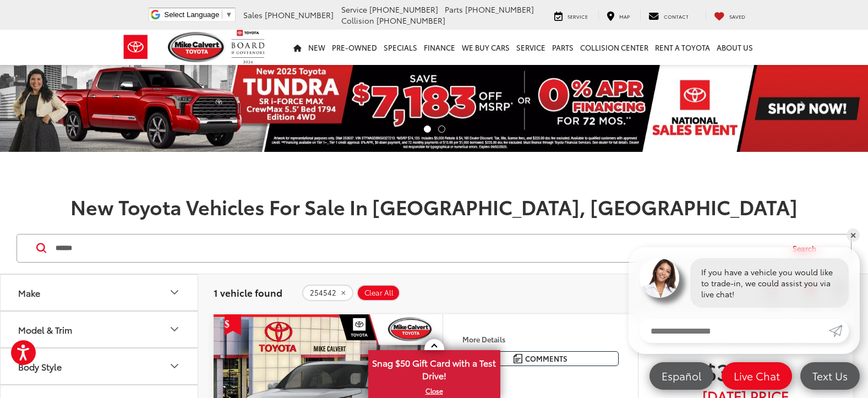  What do you see at coordinates (297, 47) in the screenshot?
I see `a: Home` at bounding box center [297, 47].